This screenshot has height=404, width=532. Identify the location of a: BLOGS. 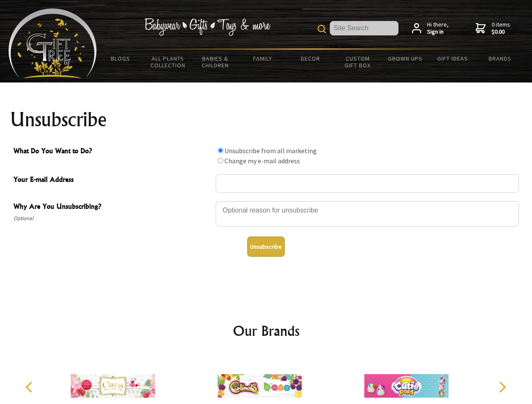
(121, 58).